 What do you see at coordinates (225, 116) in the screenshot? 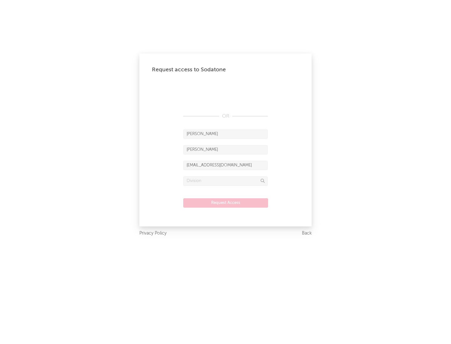
I see `div: OR` at bounding box center [225, 116].